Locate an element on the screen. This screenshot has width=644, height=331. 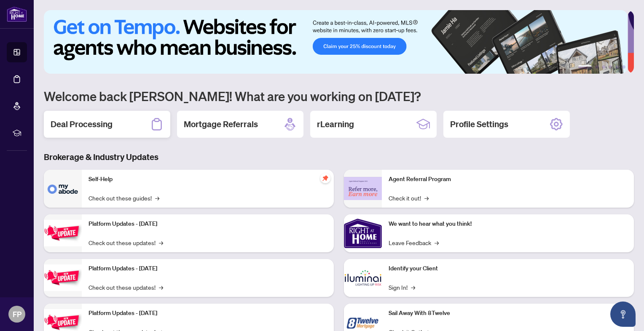
button: 1 is located at coordinates (585, 67).